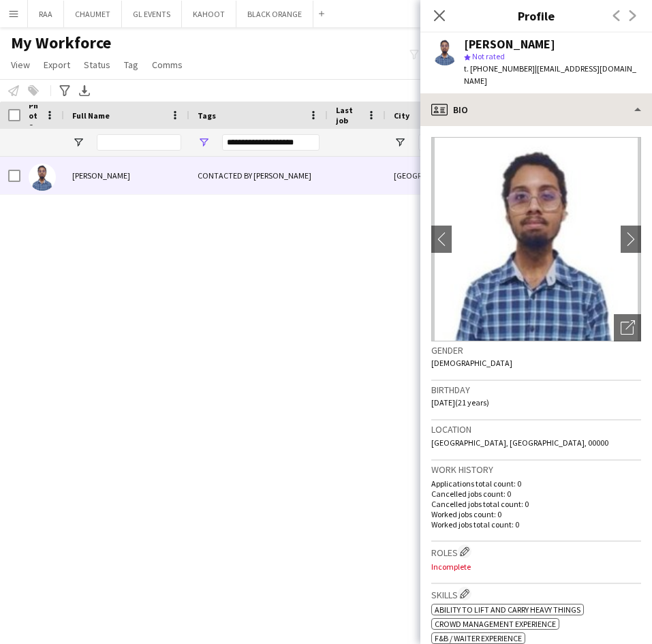 This screenshot has width=652, height=644. Describe the element at coordinates (45, 13) in the screenshot. I see `button: RAA` at that location.